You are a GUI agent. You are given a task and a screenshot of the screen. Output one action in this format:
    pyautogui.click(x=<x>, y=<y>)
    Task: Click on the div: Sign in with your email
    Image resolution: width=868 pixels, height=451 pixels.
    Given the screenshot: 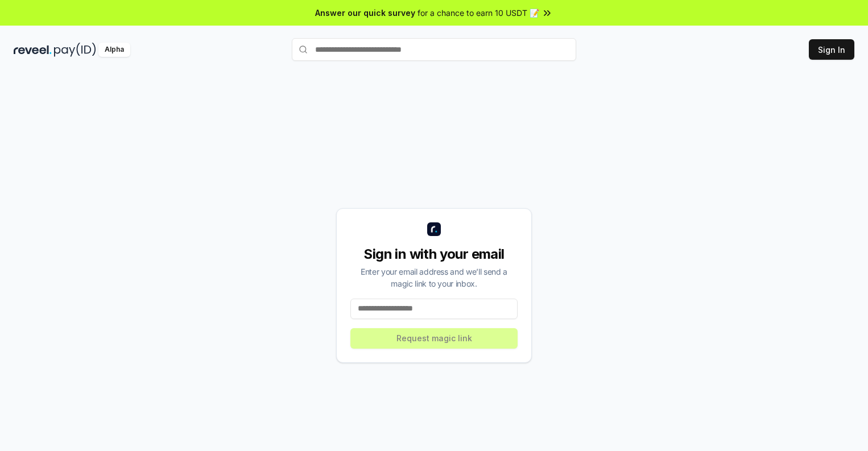 What is the action you would take?
    pyautogui.click(x=434, y=255)
    